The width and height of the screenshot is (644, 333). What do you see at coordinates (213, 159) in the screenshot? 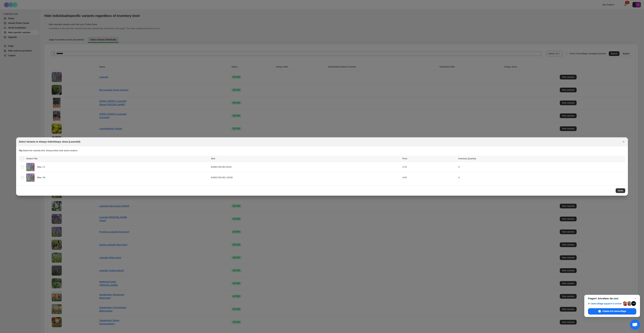
I see `span: SKU` at bounding box center [213, 159].